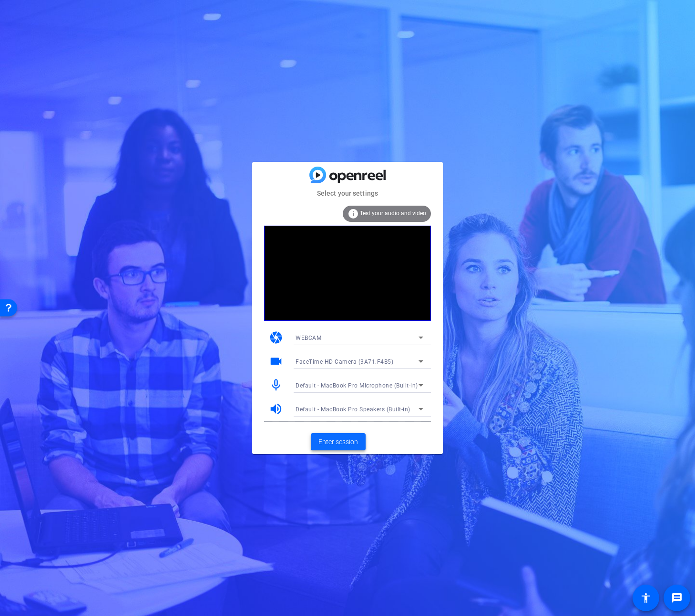 The width and height of the screenshot is (695, 616). Describe the element at coordinates (353, 214) in the screenshot. I see `mat-icon: info` at that location.